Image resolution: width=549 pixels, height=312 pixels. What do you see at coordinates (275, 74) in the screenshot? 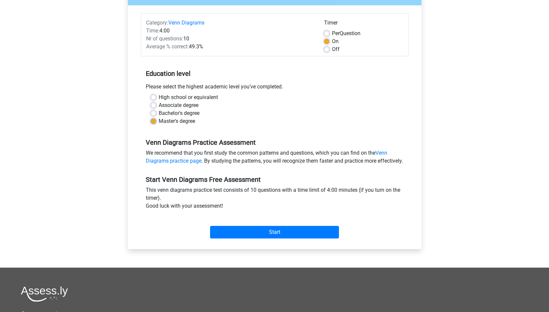
I see `h5: Education level` at bounding box center [275, 74].